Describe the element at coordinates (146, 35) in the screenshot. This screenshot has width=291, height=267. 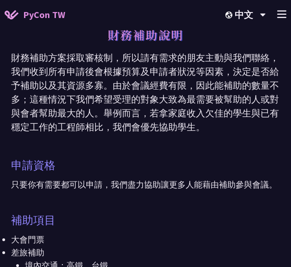
I see `h1: 財務補助說明` at that location.